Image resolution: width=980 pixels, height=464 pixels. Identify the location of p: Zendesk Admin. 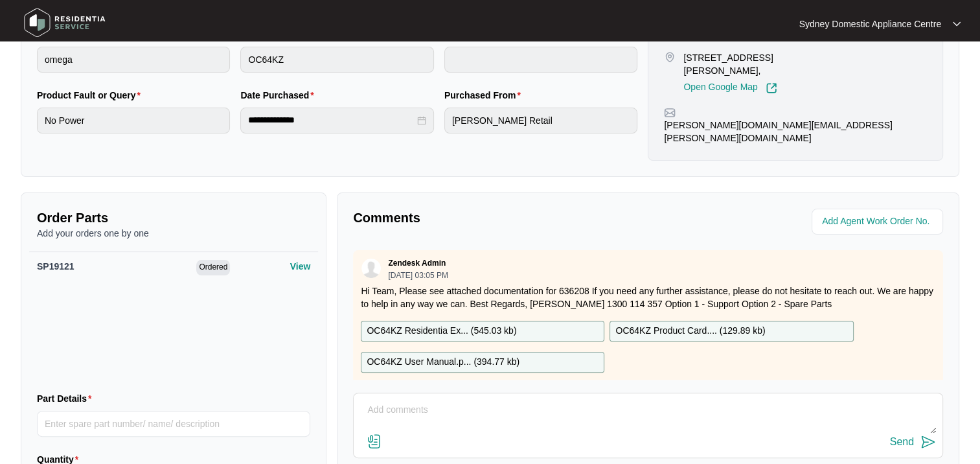
(416, 263).